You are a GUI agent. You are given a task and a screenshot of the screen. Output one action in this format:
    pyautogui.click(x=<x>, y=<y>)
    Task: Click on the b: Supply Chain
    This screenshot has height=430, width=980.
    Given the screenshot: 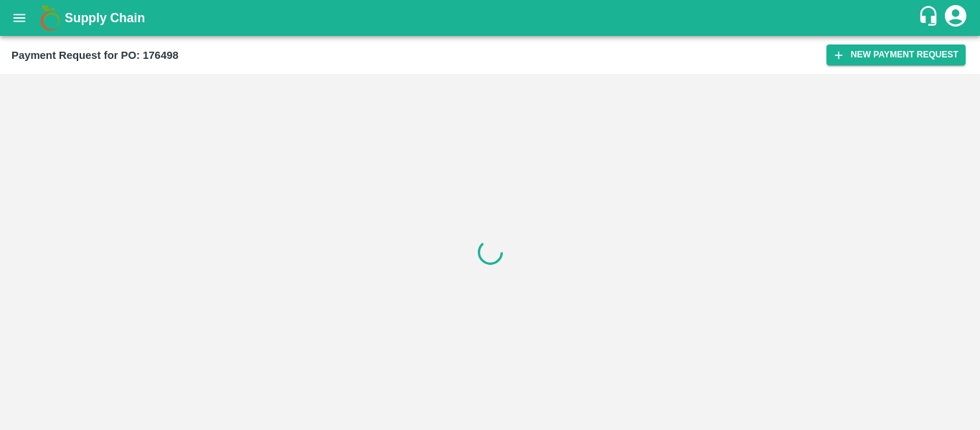 What is the action you would take?
    pyautogui.click(x=105, y=18)
    